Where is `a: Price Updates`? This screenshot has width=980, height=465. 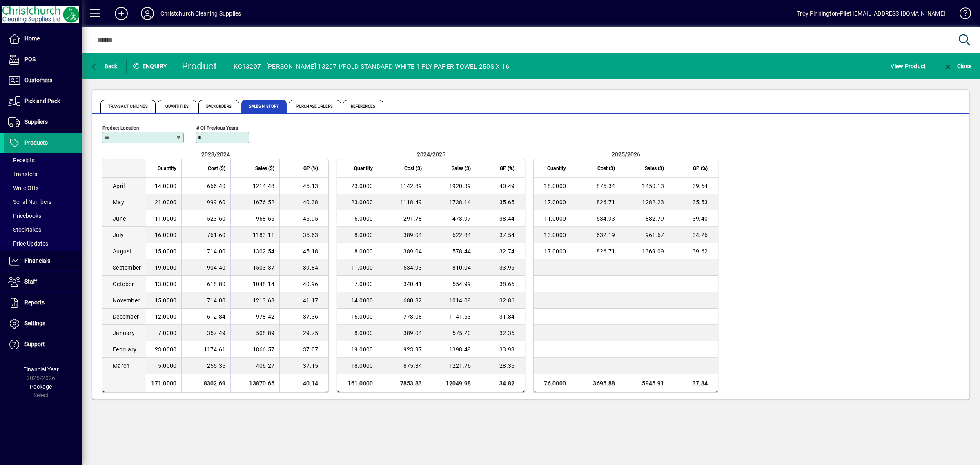
a: Price Updates is located at coordinates (43, 244).